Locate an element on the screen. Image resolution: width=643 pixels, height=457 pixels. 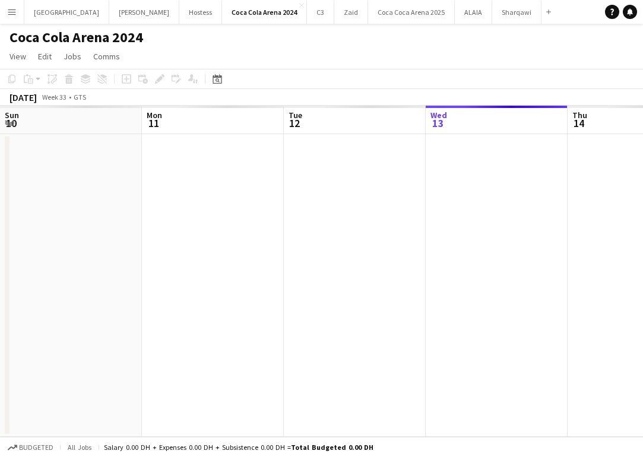
a: Jobs is located at coordinates (72, 56).